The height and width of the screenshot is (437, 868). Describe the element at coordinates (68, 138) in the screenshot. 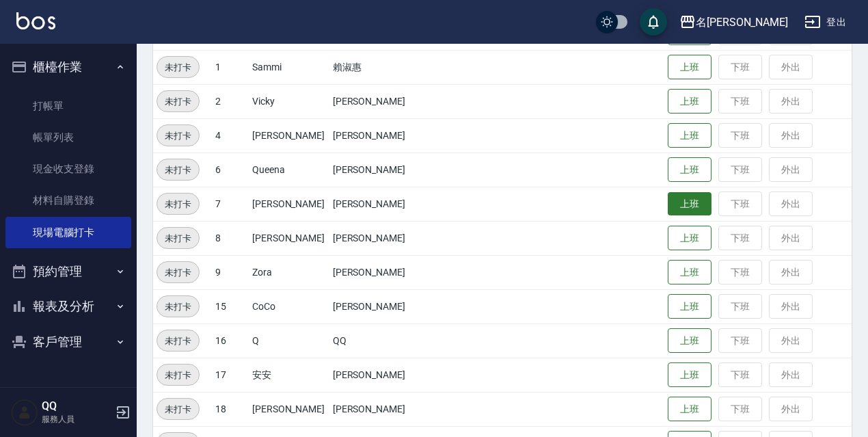

I see `a: 帳單列表` at that location.